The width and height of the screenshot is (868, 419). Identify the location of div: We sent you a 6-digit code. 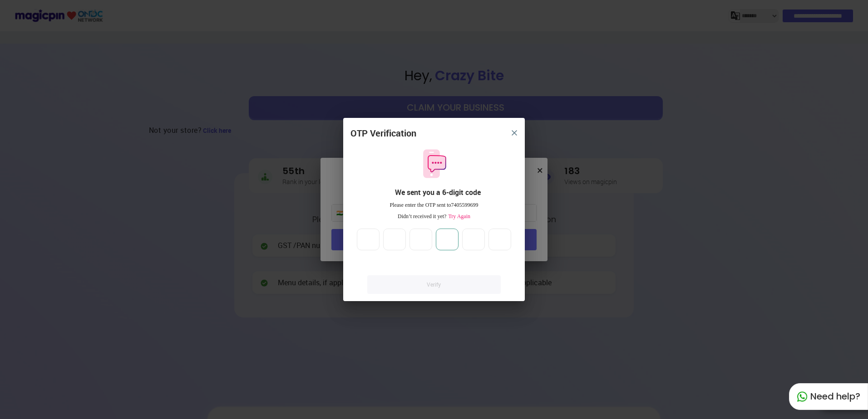
(438, 193).